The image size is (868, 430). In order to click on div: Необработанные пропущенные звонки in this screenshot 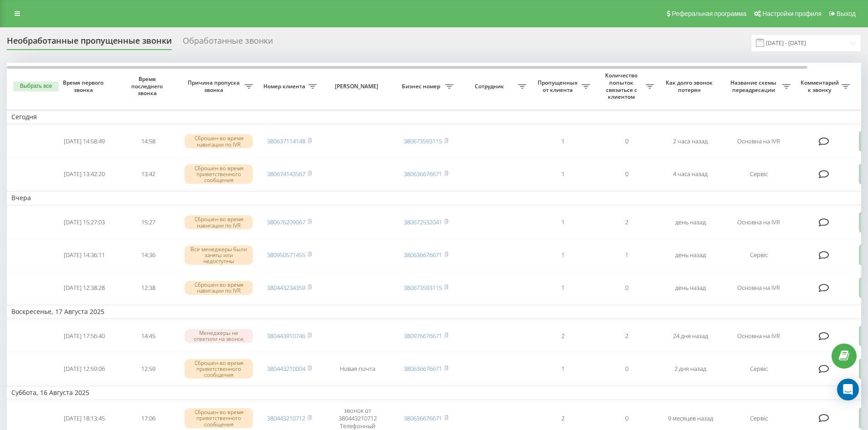, I will do `click(89, 42)`.